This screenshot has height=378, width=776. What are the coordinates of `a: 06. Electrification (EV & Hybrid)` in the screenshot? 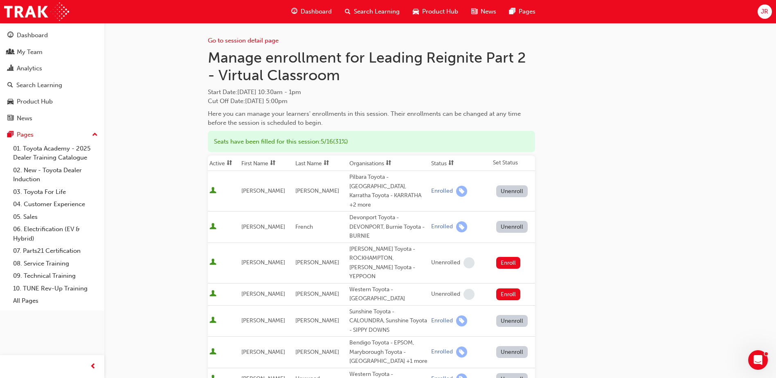 It's located at (55, 234).